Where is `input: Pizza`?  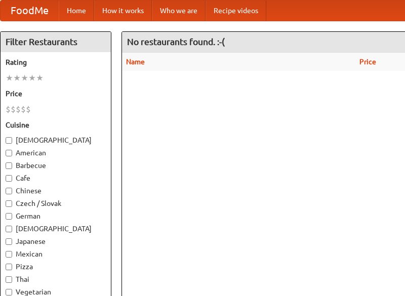
input: Pizza is located at coordinates (9, 267).